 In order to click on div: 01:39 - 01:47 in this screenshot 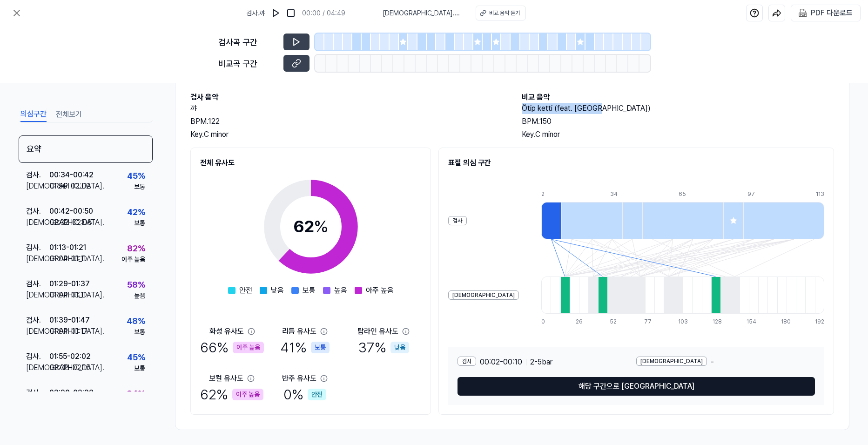, I will do `click(69, 320)`.